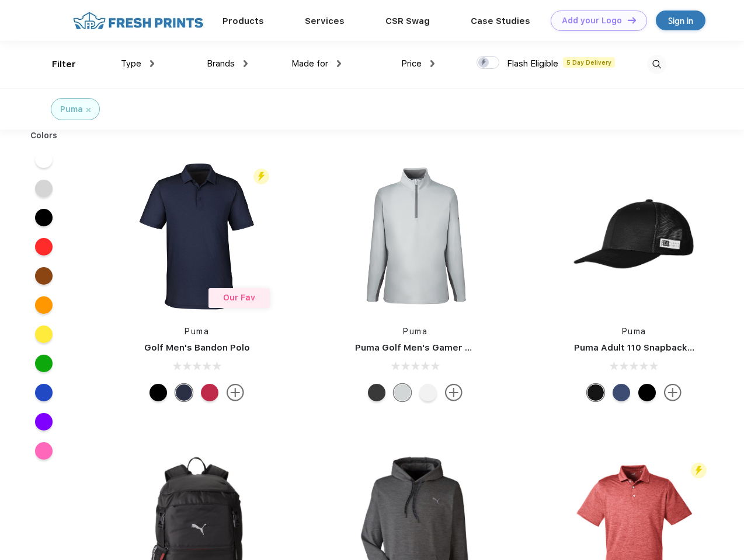 Image resolution: width=744 pixels, height=560 pixels. I want to click on span: Price, so click(411, 64).